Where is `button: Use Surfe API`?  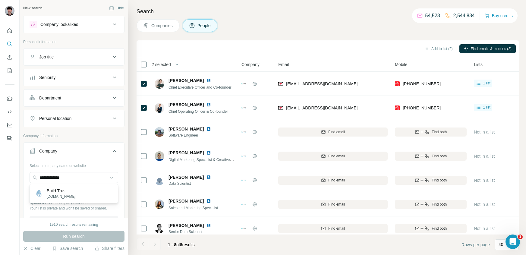
button: Use Surfe API is located at coordinates (10, 112).